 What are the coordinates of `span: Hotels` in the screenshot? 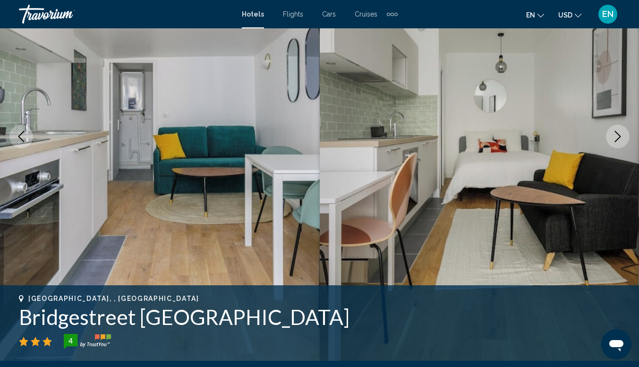 It's located at (253, 14).